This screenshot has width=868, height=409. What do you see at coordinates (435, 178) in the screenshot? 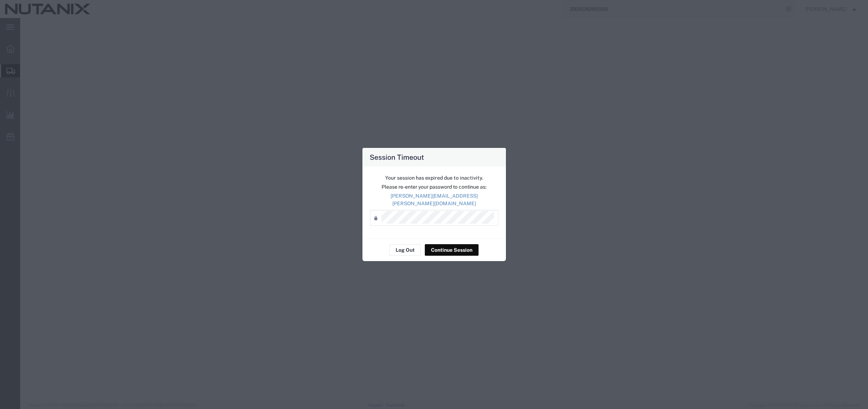
I see `p: Your session has expired due to inactivity.` at bounding box center [435, 178].